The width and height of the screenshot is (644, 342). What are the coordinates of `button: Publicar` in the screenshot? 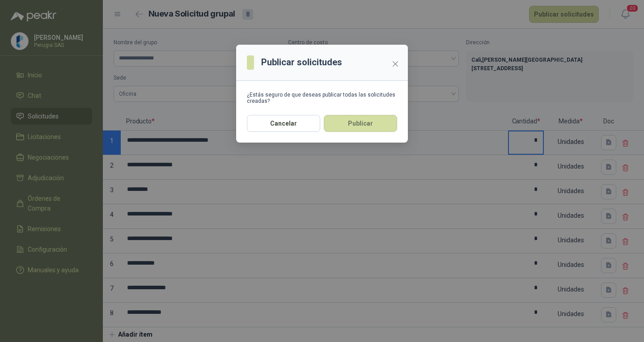 It's located at (361, 123).